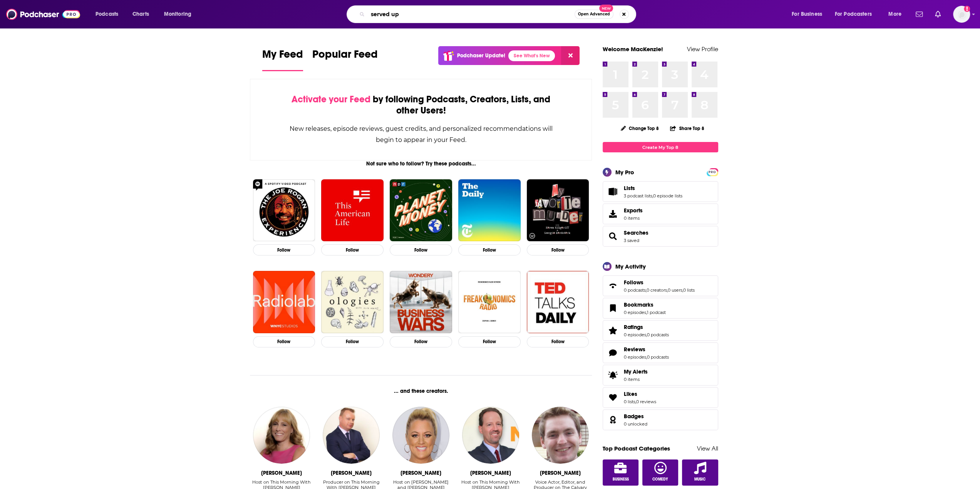 The height and width of the screenshot is (489, 980). What do you see at coordinates (421, 435) in the screenshot?
I see `a: Heidi Hamilton` at bounding box center [421, 435].